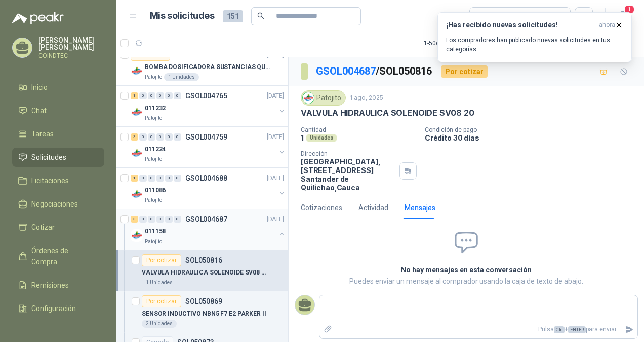 The image size is (644, 342). I want to click on p: GSOL004687, so click(206, 219).